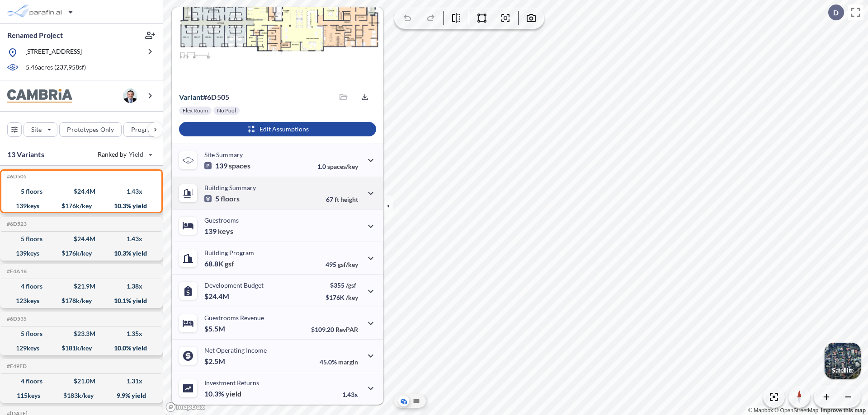 Image resolution: width=868 pixels, height=415 pixels. Describe the element at coordinates (215, 362) in the screenshot. I see `p: $2.5M` at that location.